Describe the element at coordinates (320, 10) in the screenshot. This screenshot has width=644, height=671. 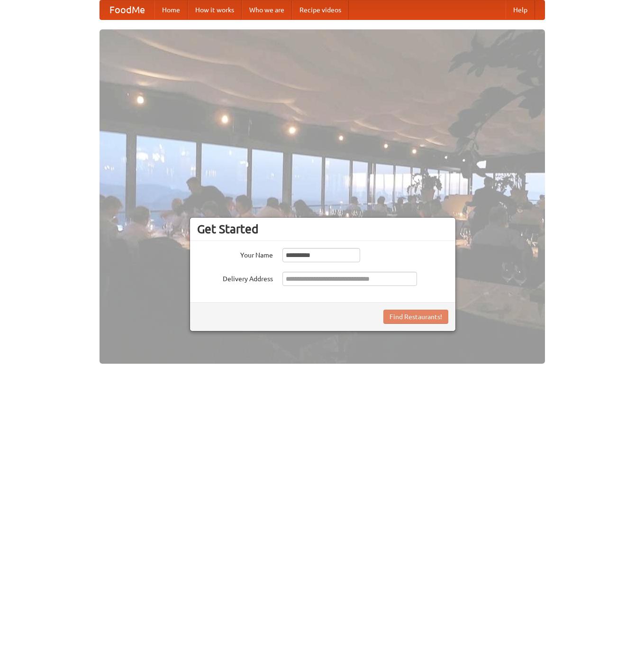
I see `a: Recipe videos` at that location.